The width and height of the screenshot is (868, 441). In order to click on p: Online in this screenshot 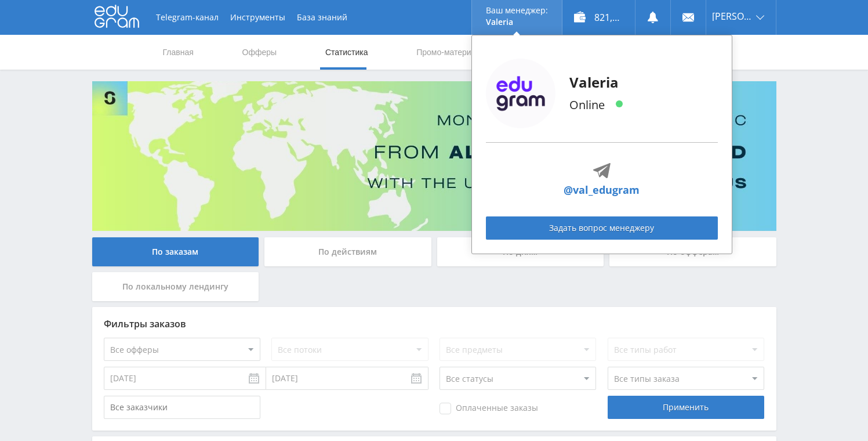, I will do `click(594, 105)`.